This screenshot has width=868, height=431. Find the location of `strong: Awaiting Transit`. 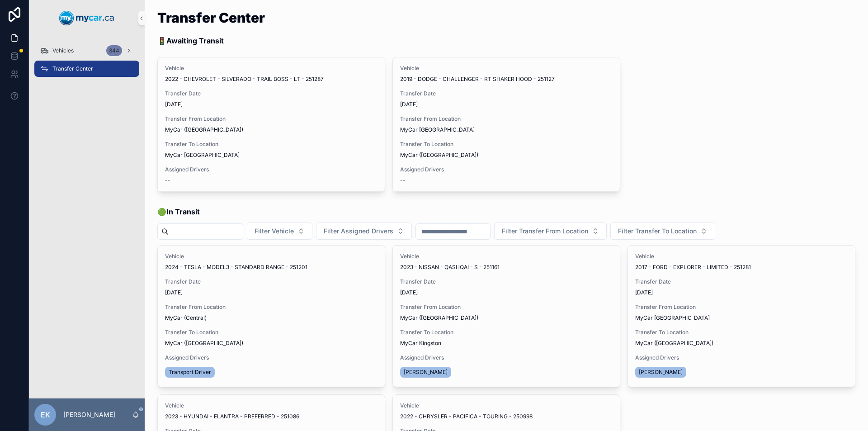

strong: Awaiting Transit is located at coordinates (195, 41).